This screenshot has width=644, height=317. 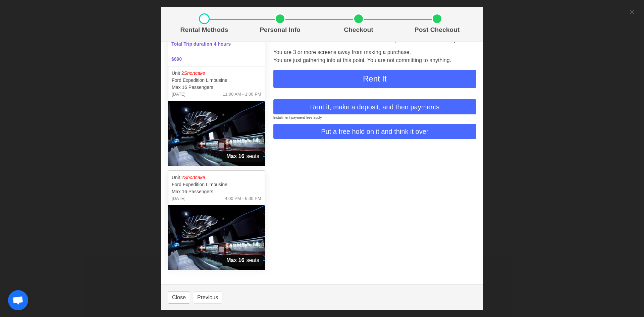 What do you see at coordinates (437, 30) in the screenshot?
I see `p: Post Checkout` at bounding box center [437, 30].